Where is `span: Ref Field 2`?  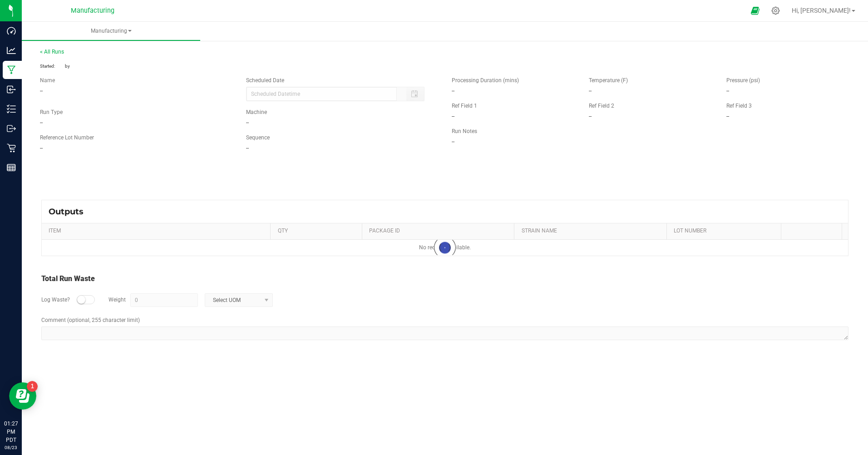
span: Ref Field 2 is located at coordinates (602, 106).